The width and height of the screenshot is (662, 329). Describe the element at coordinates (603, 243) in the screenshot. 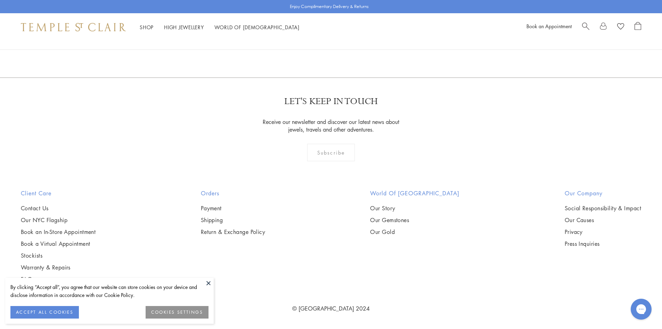

I see `a: Press Inquiries` at that location.